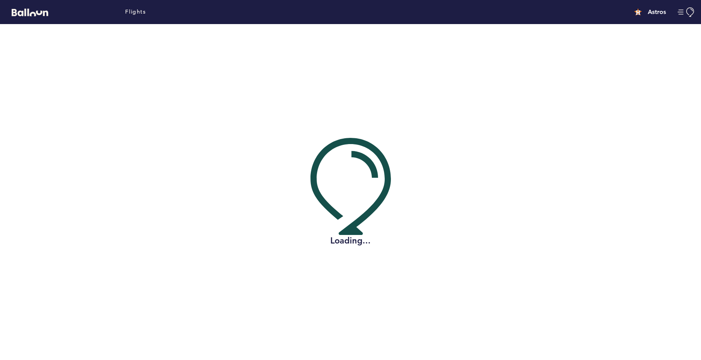  Describe the element at coordinates (686, 12) in the screenshot. I see `button: Manage Account` at that location.